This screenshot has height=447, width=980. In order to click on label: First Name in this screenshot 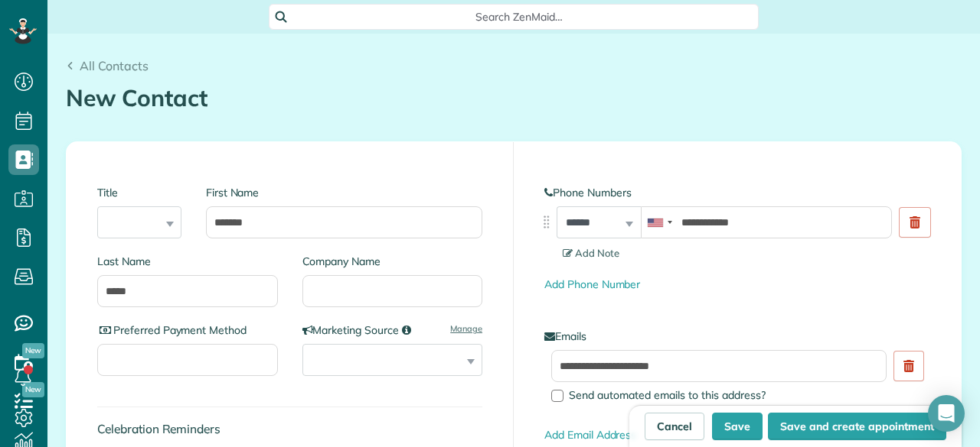, I will do `click(343, 193)`.